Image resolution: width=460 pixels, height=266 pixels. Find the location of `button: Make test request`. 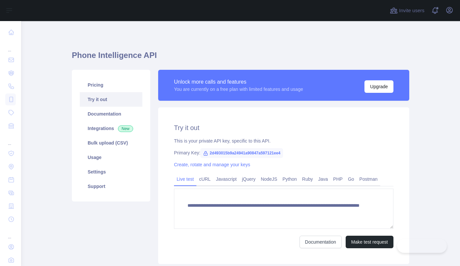

button: Make test request is located at coordinates (369, 242).